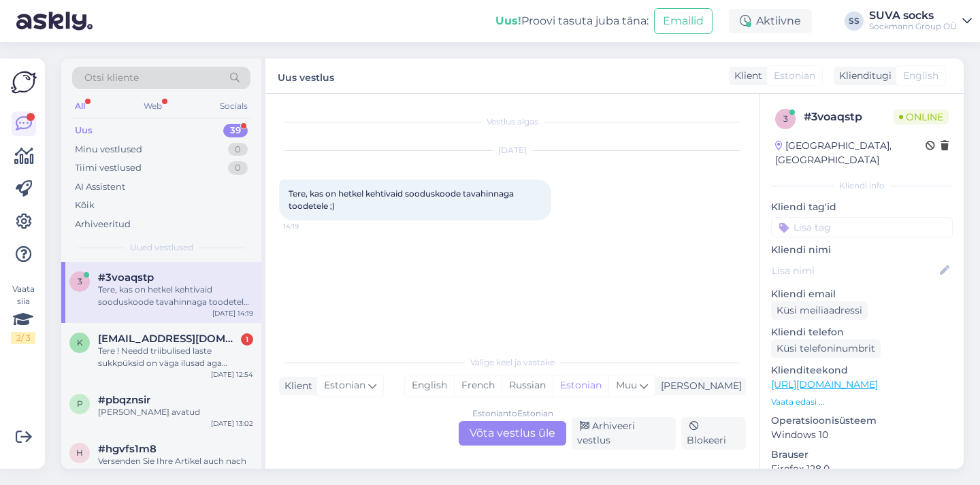 The image size is (980, 485). What do you see at coordinates (862, 420) in the screenshot?
I see `p: Operatsioonisüsteem` at bounding box center [862, 420].